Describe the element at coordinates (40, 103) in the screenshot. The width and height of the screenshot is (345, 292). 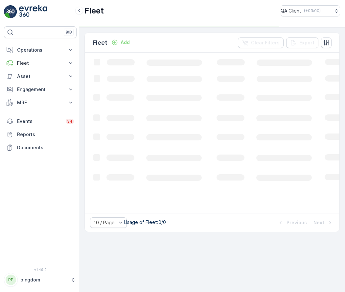
I see `p: MRF` at that location.